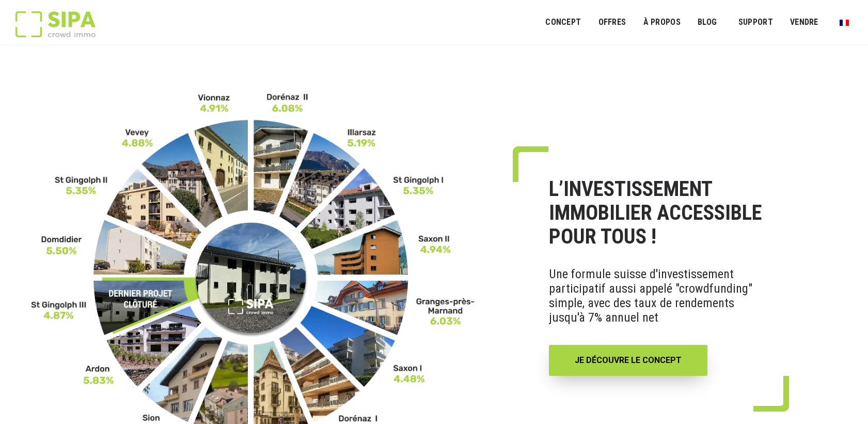  Describe the element at coordinates (756, 22) in the screenshot. I see `a: SUPPORT` at that location.